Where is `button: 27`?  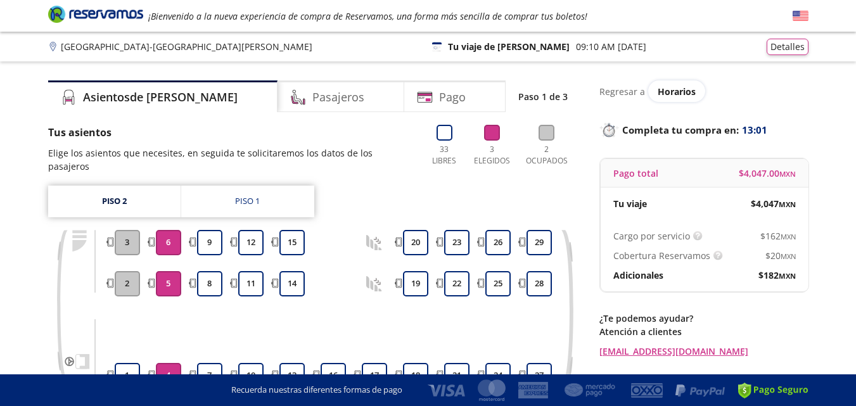 button: 27 is located at coordinates (539, 376).